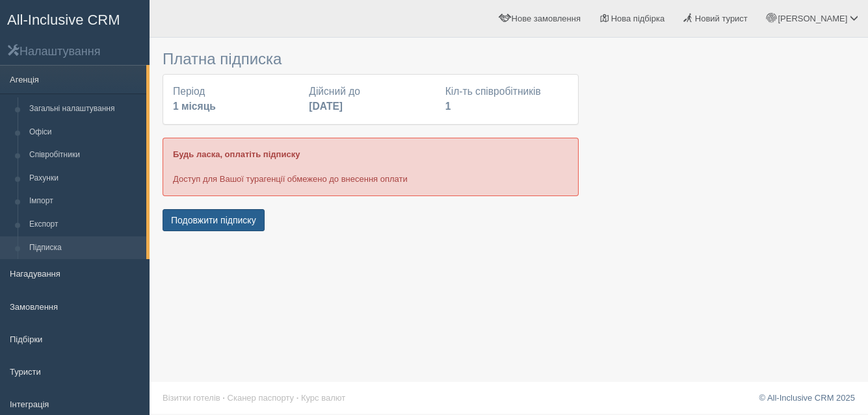  Describe the element at coordinates (85, 133) in the screenshot. I see `a: Офіси` at that location.